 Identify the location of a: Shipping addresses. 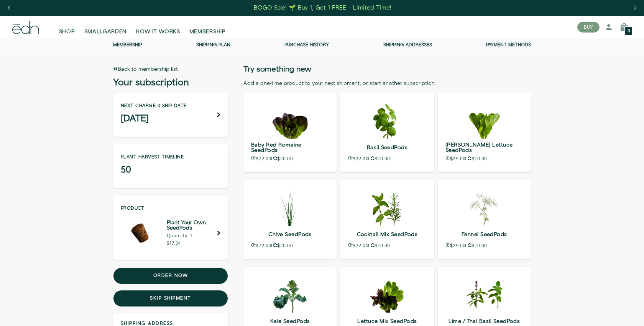
(407, 45).